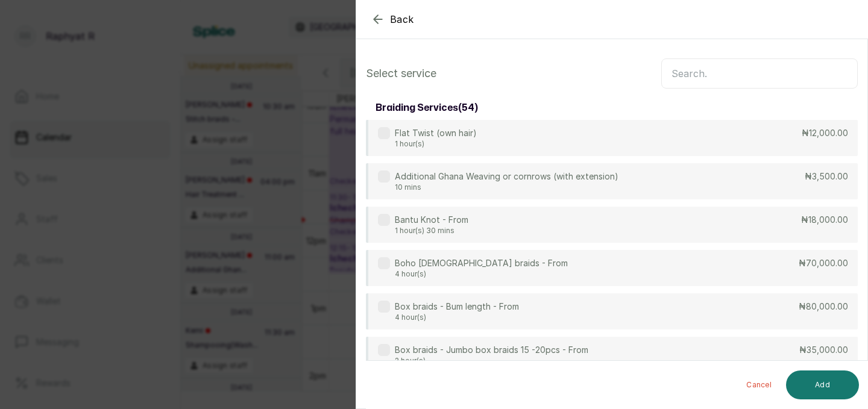 This screenshot has height=409, width=868. What do you see at coordinates (427, 108) in the screenshot?
I see `h3: braiding services ( 54 )` at bounding box center [427, 108].